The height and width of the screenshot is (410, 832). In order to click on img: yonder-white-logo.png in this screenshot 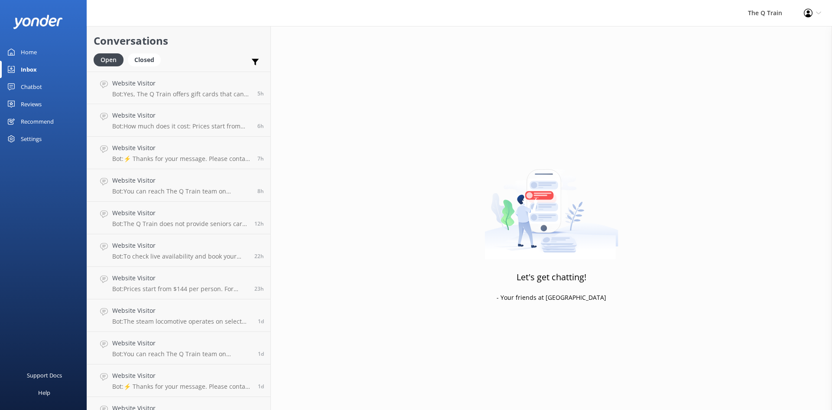, I will do `click(38, 22)`.